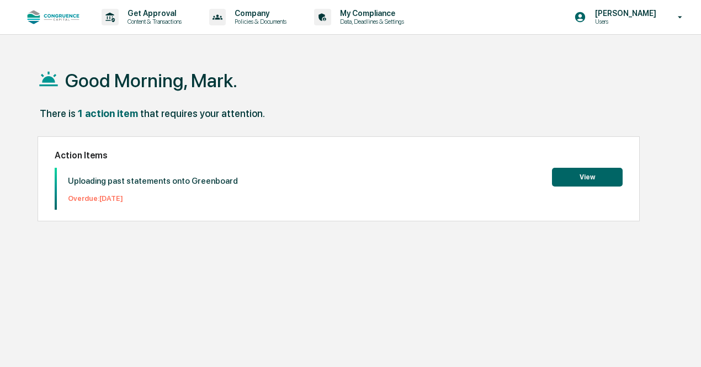 This screenshot has width=701, height=367. I want to click on div: that requires your attention., so click(203, 113).